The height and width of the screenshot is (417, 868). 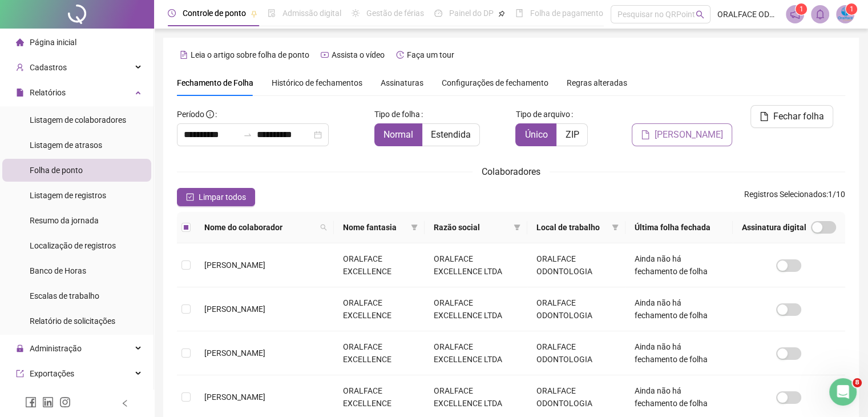 I want to click on span: dashboard, so click(x=439, y=13).